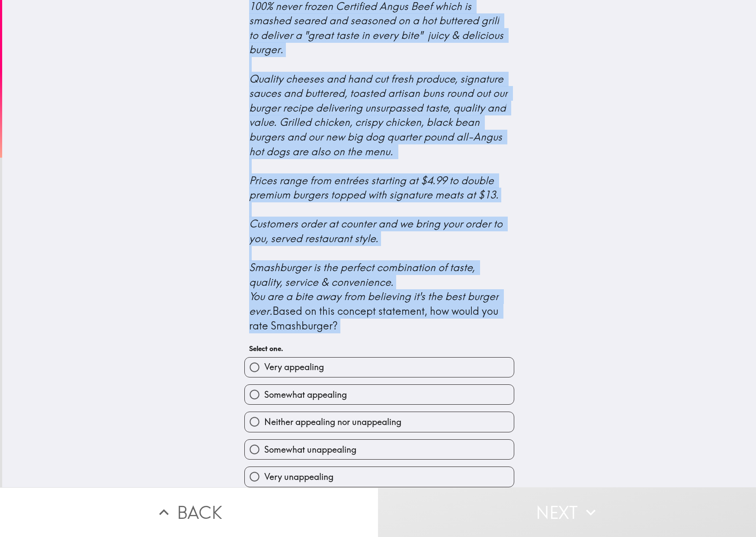 This screenshot has height=537, width=756. What do you see at coordinates (310, 450) in the screenshot?
I see `span: Somewhat unappealing` at bounding box center [310, 450].